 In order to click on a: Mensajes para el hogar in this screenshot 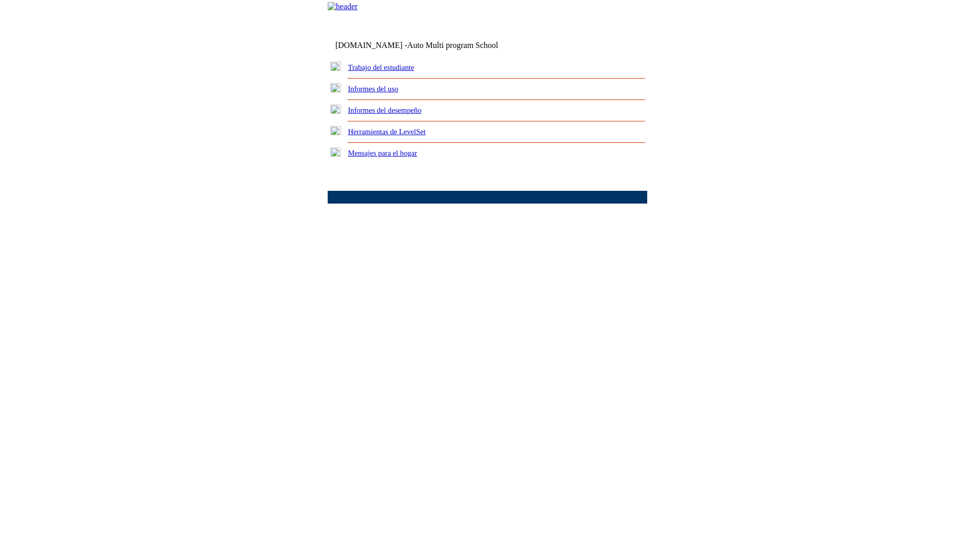, I will do `click(382, 153)`.